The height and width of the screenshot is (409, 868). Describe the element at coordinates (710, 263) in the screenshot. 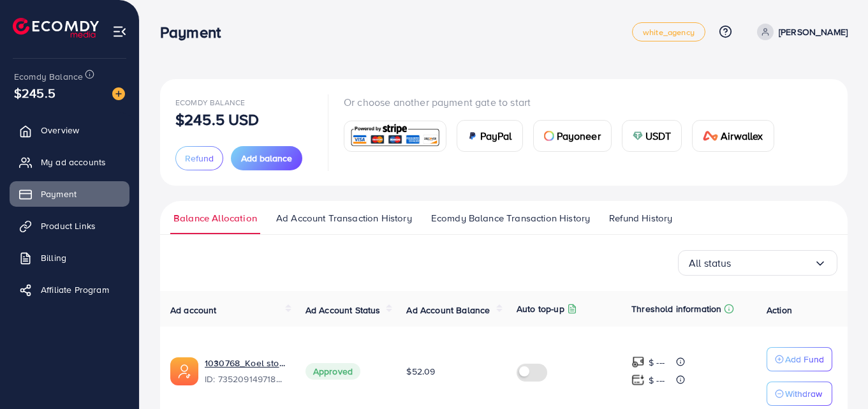

I see `span: All status` at that location.